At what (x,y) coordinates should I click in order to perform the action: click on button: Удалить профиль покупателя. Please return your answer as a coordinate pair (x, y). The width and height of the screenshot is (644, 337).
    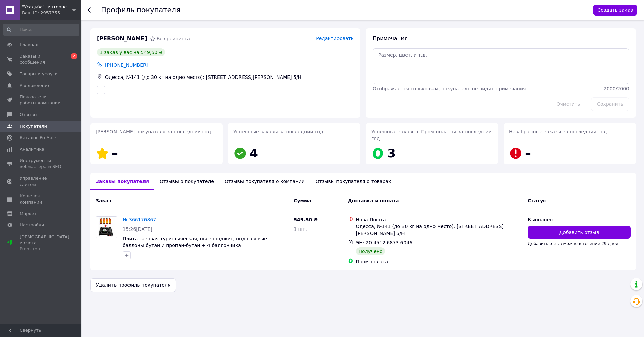
    Looking at the image, I should click on (133, 285).